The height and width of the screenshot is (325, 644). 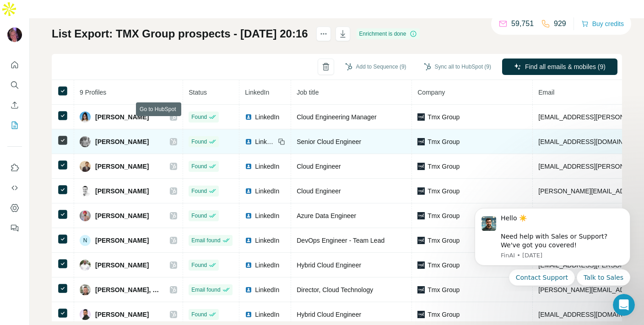 What do you see at coordinates (14, 65) in the screenshot?
I see `button: Quick start` at bounding box center [14, 65].